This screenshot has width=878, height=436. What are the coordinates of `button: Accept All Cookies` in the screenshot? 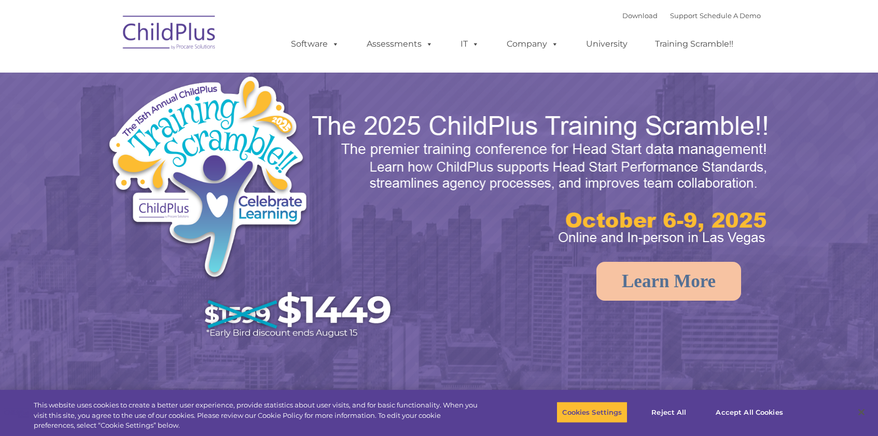 It's located at (749, 412).